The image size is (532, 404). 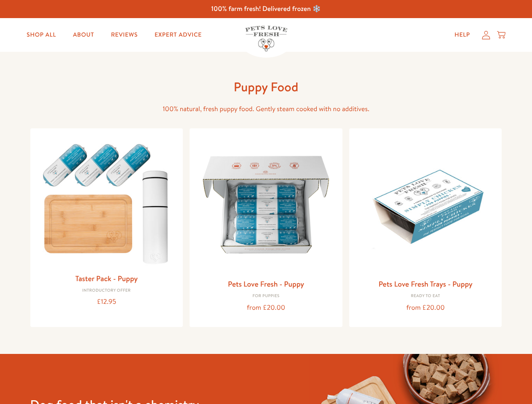 I want to click on img: Pets Love Fresh Trays - Puppy, so click(x=425, y=204).